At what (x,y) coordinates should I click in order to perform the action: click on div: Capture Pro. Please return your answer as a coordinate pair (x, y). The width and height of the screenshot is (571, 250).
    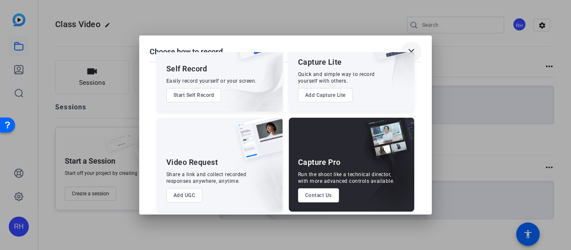
    Looking at the image, I should click on (319, 163).